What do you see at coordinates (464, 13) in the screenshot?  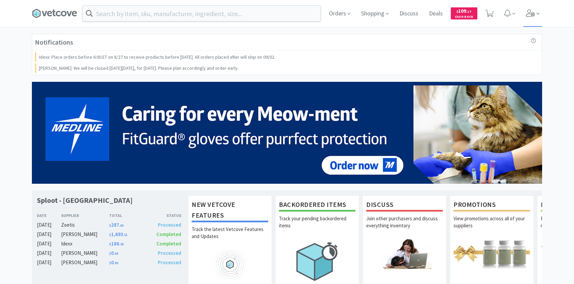 I see `a: $109.17Cash Back` at bounding box center [464, 13].